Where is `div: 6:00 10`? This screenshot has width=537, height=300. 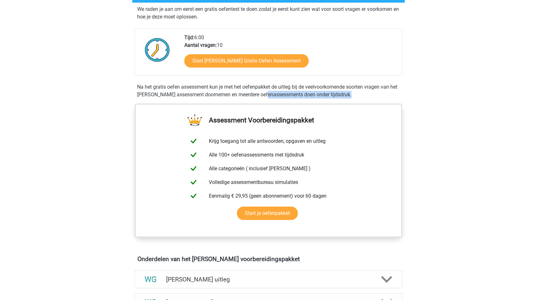
div: 6:00 10 is located at coordinates (291, 55).